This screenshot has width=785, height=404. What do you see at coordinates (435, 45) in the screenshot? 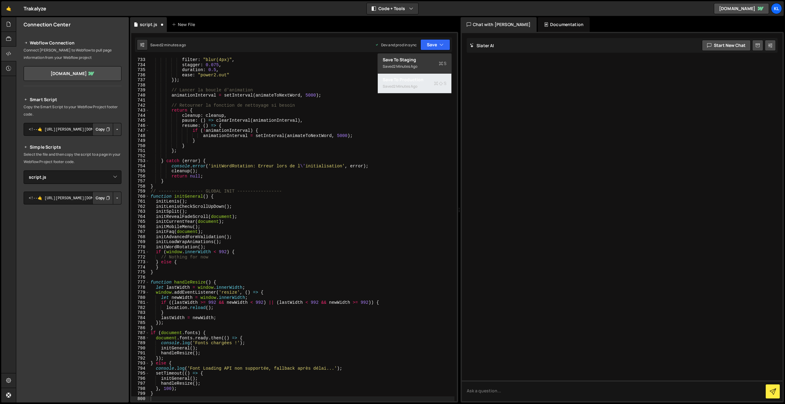
I see `button: Save` at bounding box center [435, 45].